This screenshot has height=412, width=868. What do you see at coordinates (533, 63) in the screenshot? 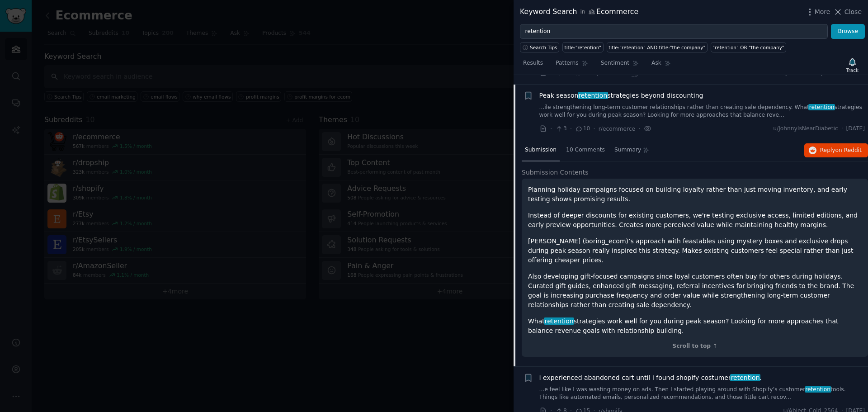
I see `span: Results` at bounding box center [533, 63].